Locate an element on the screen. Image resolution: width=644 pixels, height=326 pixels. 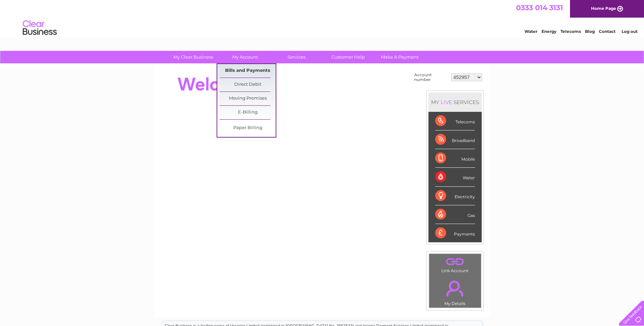
a: My Clear Business is located at coordinates (194, 57).